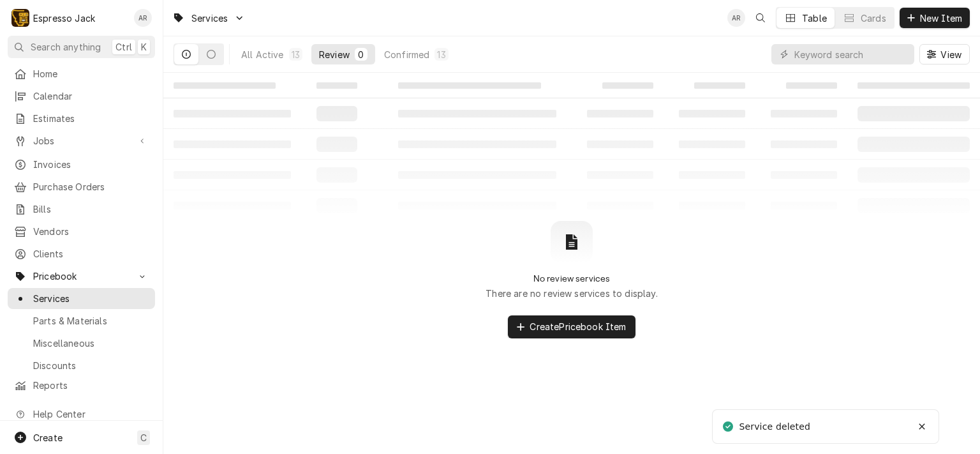 Image resolution: width=980 pixels, height=454 pixels. What do you see at coordinates (81, 343) in the screenshot?
I see `a: Miscellaneous` at bounding box center [81, 343].